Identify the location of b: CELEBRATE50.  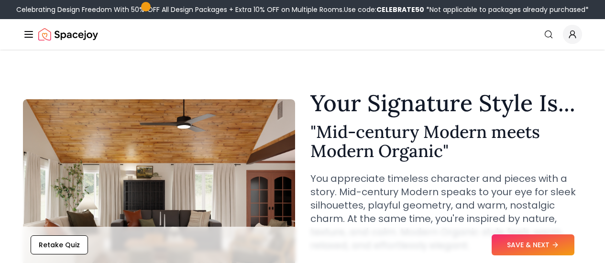
(400, 10).